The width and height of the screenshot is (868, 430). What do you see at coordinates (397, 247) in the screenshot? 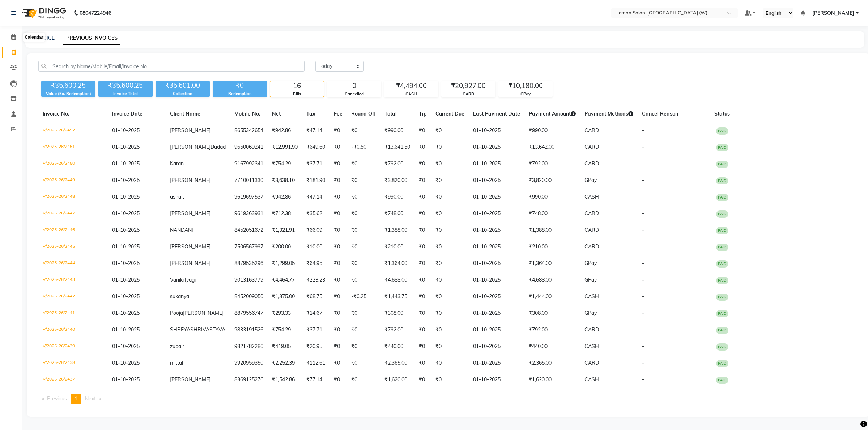
I see `td: ₹210.00` at bounding box center [397, 247].